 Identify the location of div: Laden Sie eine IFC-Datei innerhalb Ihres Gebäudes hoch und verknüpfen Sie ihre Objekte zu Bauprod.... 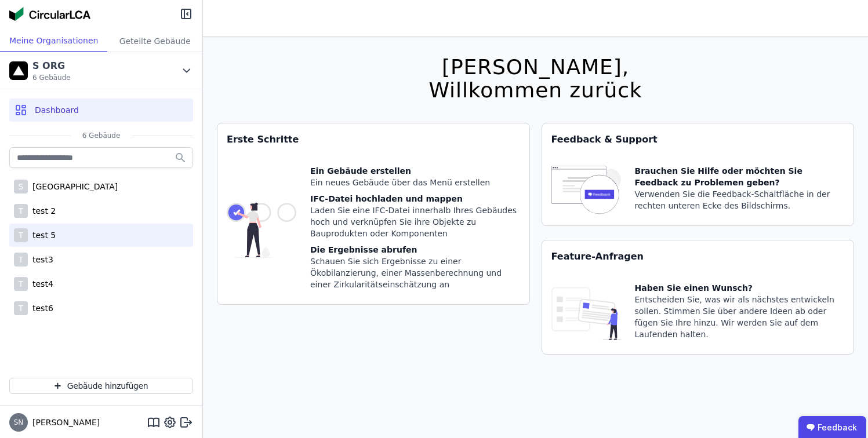
(415, 222).